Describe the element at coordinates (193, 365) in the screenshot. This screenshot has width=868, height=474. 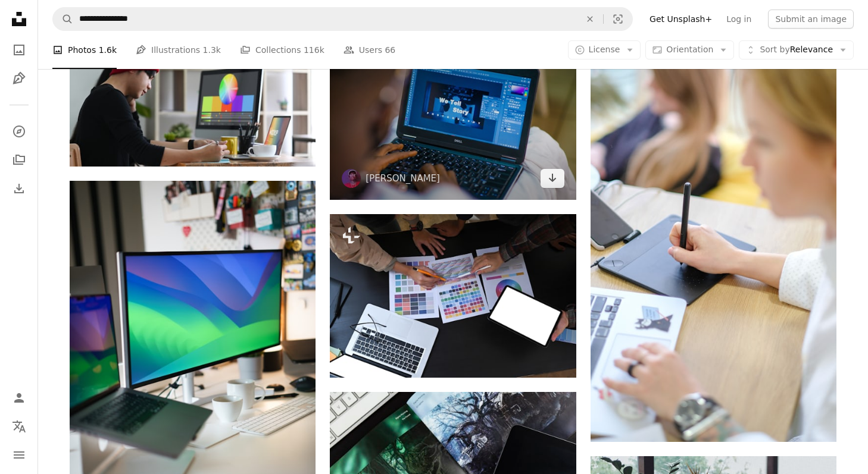
I see `a: a desk with a laptop and a monitor on it` at that location.